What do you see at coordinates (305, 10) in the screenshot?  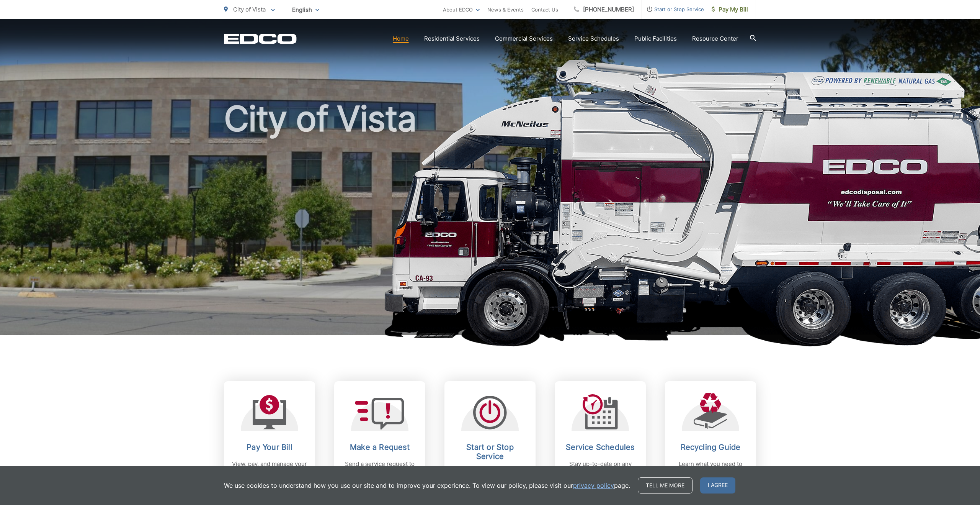 I see `span: English` at bounding box center [305, 10].